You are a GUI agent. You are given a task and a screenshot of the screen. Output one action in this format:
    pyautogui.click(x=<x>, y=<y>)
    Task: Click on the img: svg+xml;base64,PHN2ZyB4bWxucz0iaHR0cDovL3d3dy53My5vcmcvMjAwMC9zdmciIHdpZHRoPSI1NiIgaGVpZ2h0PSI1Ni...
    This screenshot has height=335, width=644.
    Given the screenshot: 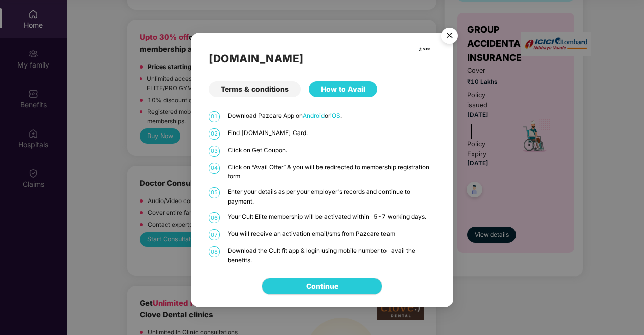 What is the action you would take?
    pyautogui.click(x=450, y=37)
    